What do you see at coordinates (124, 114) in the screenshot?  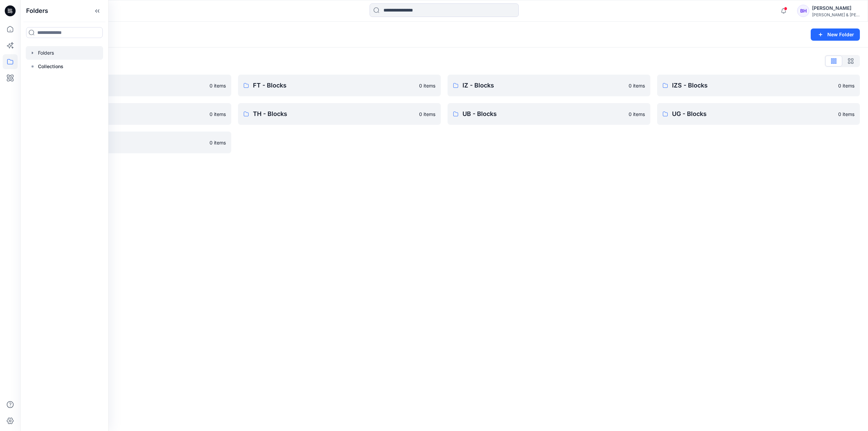 I see `p: NT - Blocks` at bounding box center [124, 114].